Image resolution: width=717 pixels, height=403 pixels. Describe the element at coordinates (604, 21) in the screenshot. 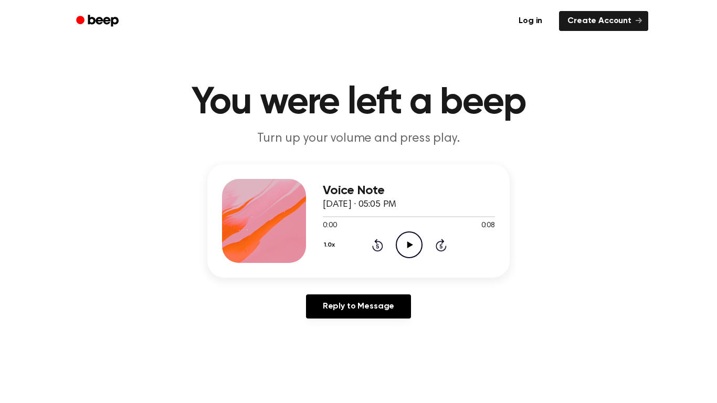

I see `a: Create Account` at that location.